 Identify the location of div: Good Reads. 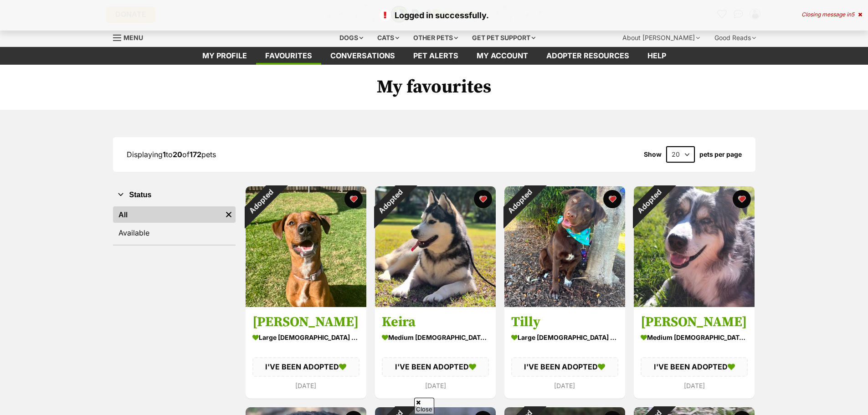
(735, 38).